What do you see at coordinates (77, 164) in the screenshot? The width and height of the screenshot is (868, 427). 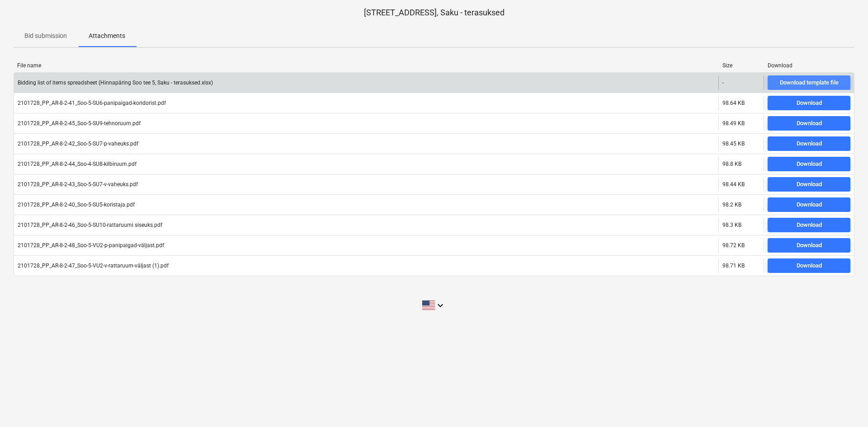 I see `div: 2101728_PP_AR-8-2-44_Soo-4-SU8-kilbiruum.pdf` at bounding box center [77, 164].